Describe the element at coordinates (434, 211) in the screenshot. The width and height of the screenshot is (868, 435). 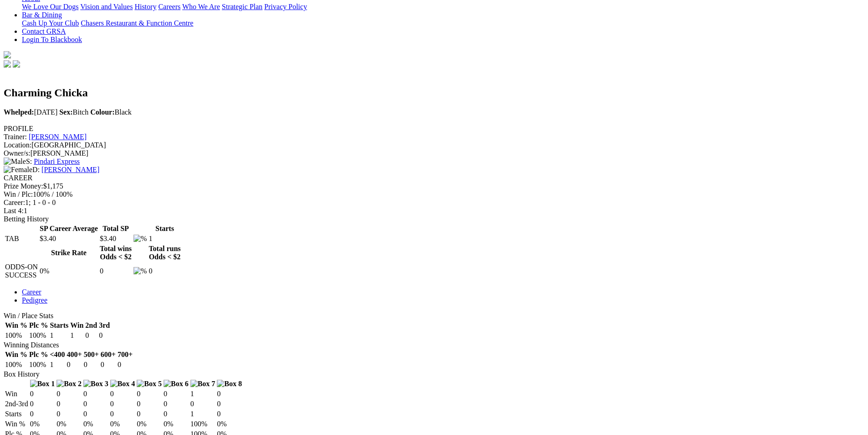
I see `div: 1` at that location.